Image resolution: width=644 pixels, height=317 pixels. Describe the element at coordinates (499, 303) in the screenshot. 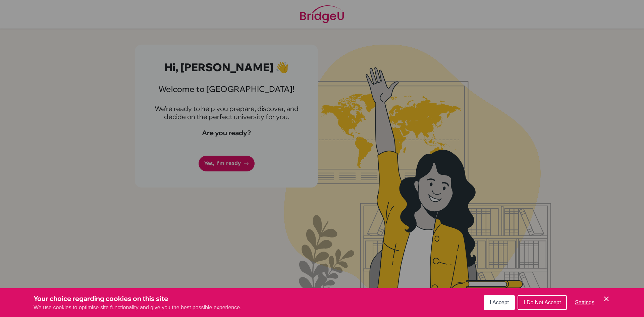

I see `button: I Accept` at that location.